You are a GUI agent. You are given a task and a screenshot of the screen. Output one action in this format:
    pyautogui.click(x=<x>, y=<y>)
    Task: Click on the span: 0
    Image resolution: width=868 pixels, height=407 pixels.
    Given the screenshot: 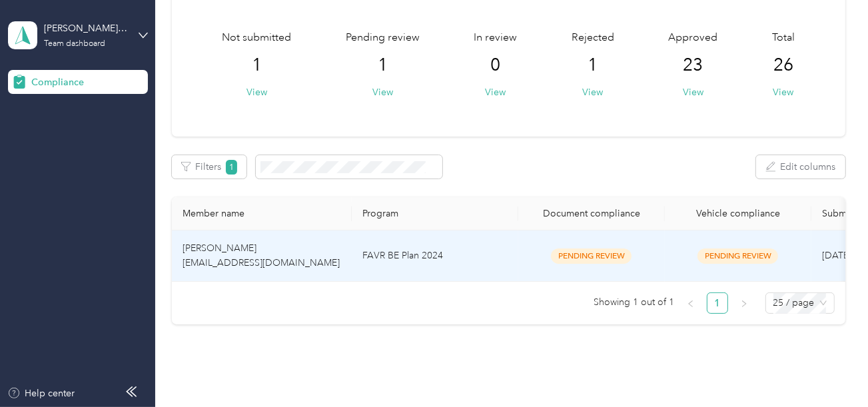 What is the action you would take?
    pyautogui.click(x=496, y=66)
    